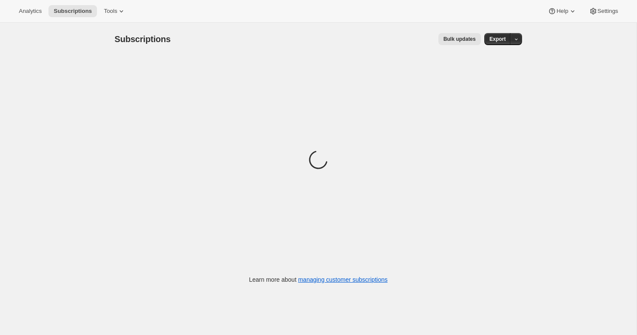  I want to click on span: Bulk updates, so click(460, 39).